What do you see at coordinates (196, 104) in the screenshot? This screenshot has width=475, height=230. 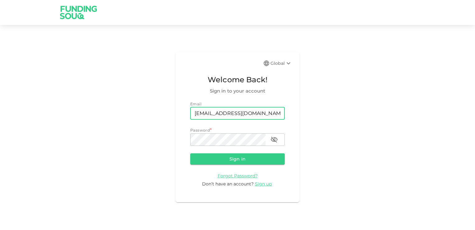 I see `span: Email` at bounding box center [196, 104].